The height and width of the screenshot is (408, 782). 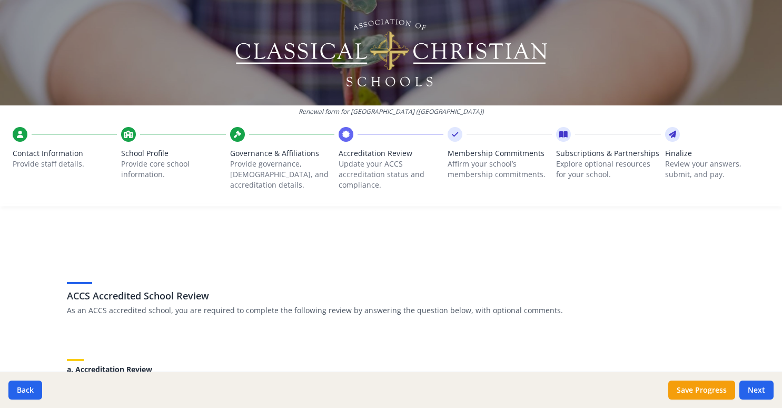 I want to click on span: School Profile, so click(x=173, y=153).